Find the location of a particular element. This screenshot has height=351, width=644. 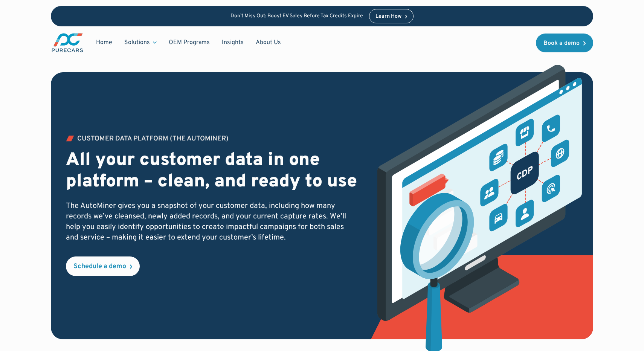

p: Don’t Miss Out: Boost EV Sales Before Tax Credits Expire is located at coordinates (297, 16).